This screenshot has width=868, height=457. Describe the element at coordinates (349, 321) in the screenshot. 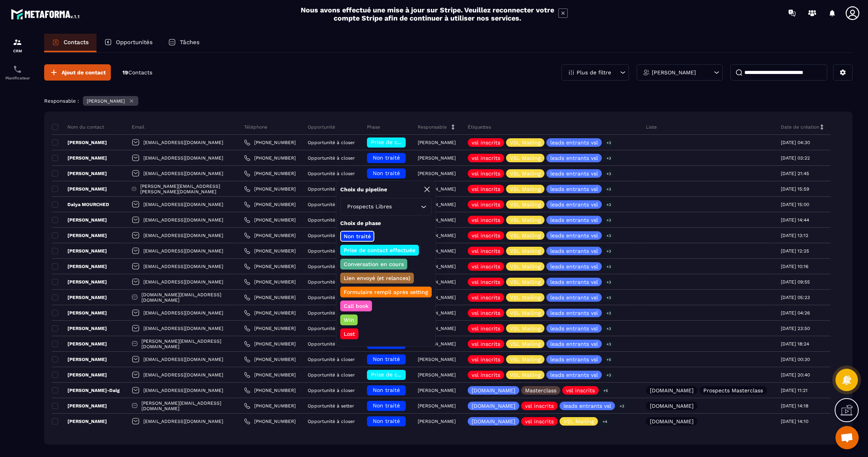

I see `p: Win` at that location.